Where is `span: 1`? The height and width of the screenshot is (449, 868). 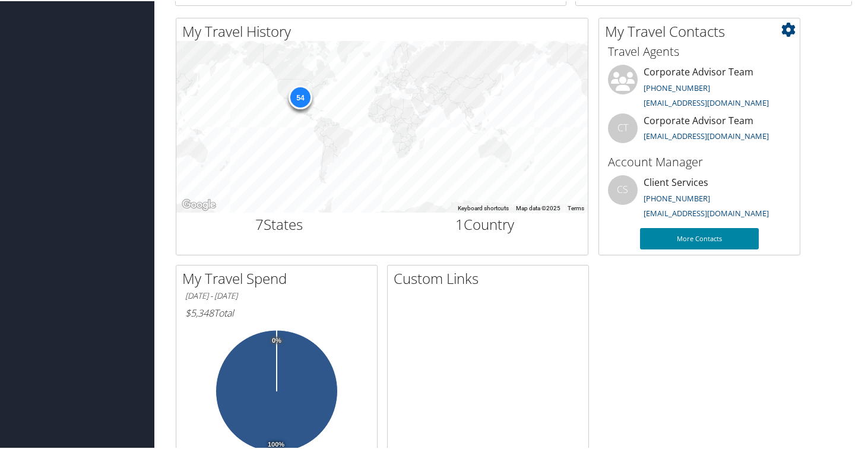 span: 1 is located at coordinates (459, 223).